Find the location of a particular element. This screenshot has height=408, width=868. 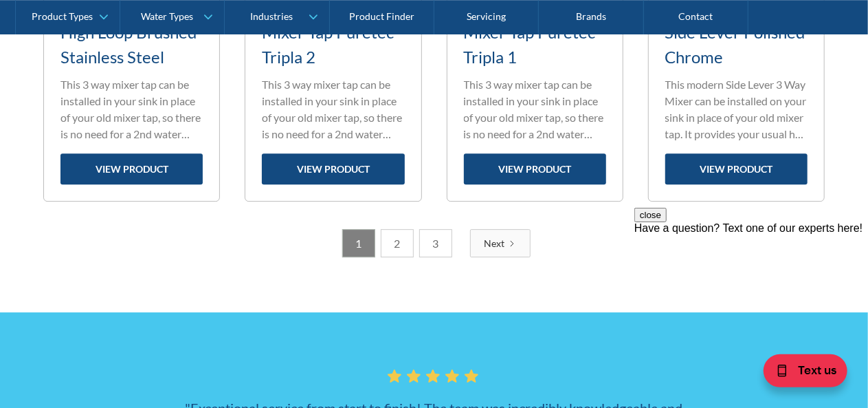

div: List is located at coordinates (433, 243).